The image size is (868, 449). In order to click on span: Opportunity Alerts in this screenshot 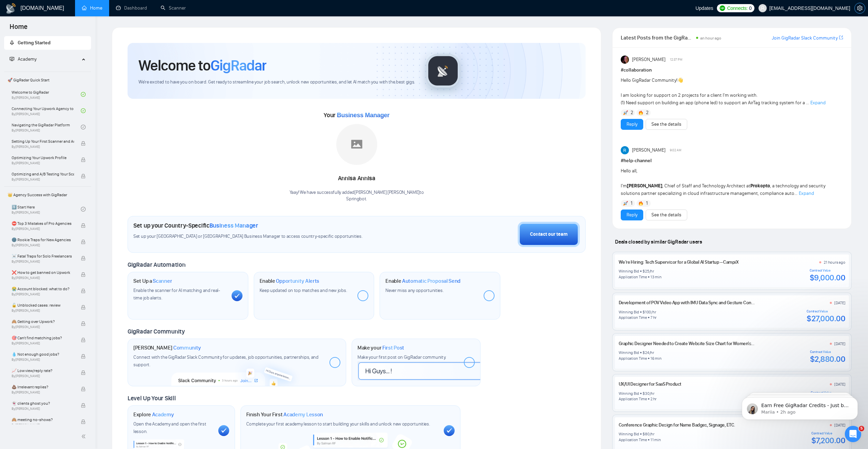, I will do `click(298, 282)`.